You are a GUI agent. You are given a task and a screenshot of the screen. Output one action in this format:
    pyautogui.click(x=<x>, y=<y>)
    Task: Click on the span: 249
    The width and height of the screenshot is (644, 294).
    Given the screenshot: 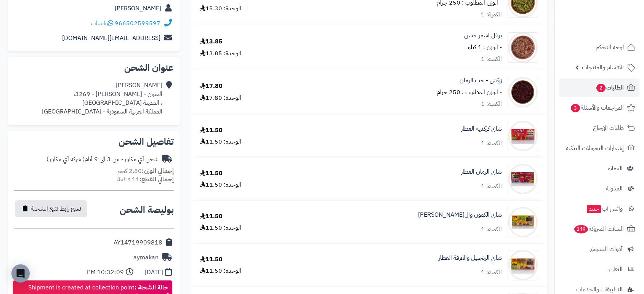 What is the action you would take?
    pyautogui.click(x=581, y=229)
    